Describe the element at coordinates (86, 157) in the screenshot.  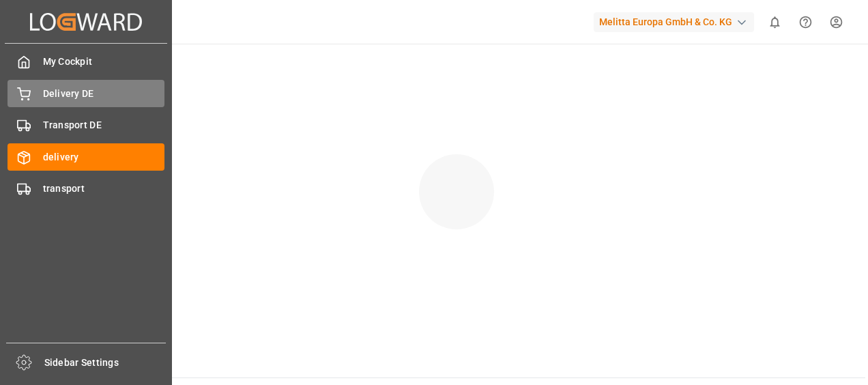
I see `a: delivery` at that location.